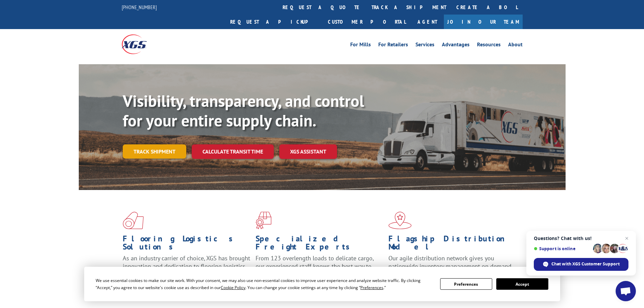 This screenshot has height=308, width=644. What do you see at coordinates (515, 46) in the screenshot?
I see `a: About` at bounding box center [515, 46].